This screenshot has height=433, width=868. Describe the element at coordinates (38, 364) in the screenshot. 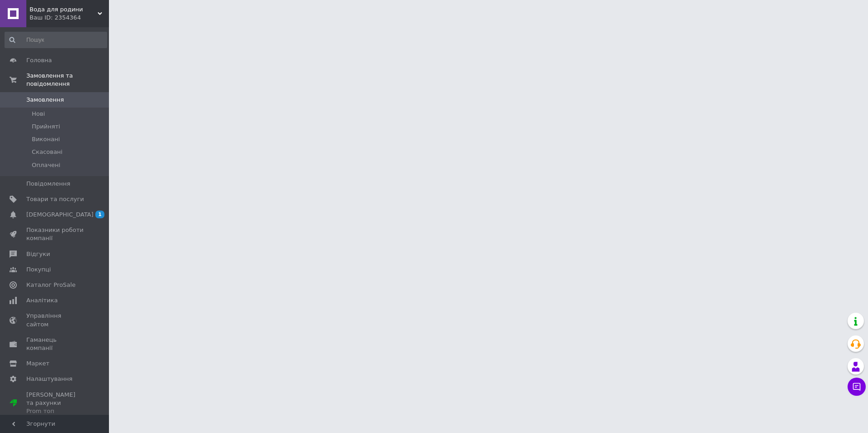

I see `span: Маркет` at that location.